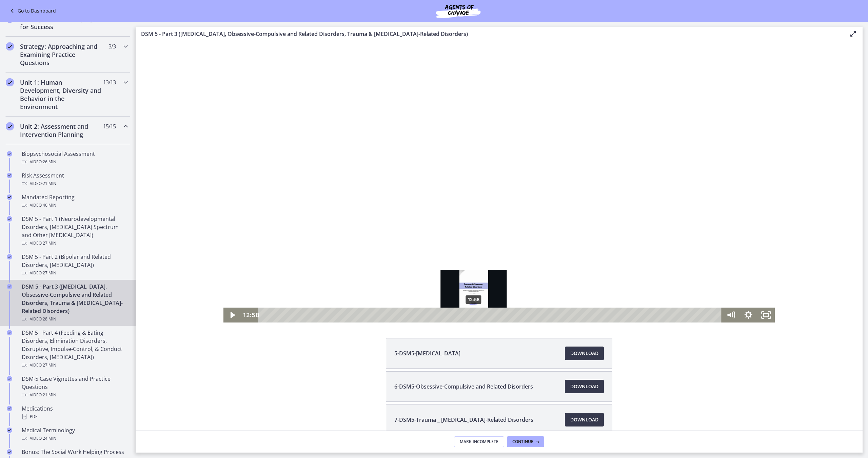 The image size is (868, 458). I want to click on div: PDF, so click(75, 417).